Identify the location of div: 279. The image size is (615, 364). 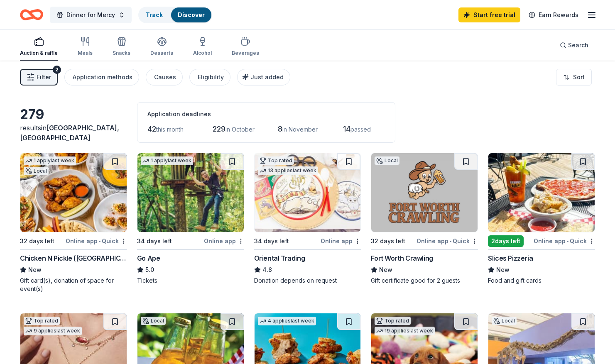
(73, 114).